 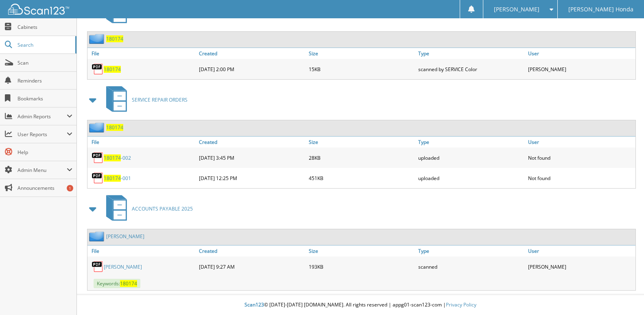 What do you see at coordinates (147, 209) in the screenshot?
I see `a: ACCOUNTS PAYABLE 2025` at bounding box center [147, 209].